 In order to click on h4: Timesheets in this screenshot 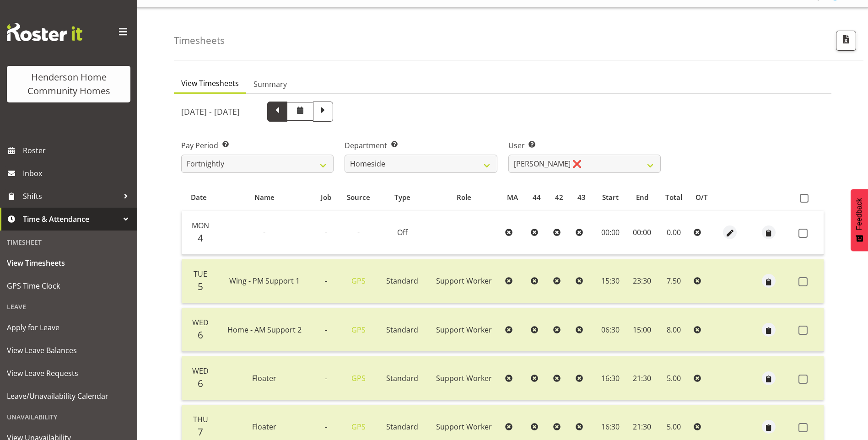, I will do `click(199, 40)`.